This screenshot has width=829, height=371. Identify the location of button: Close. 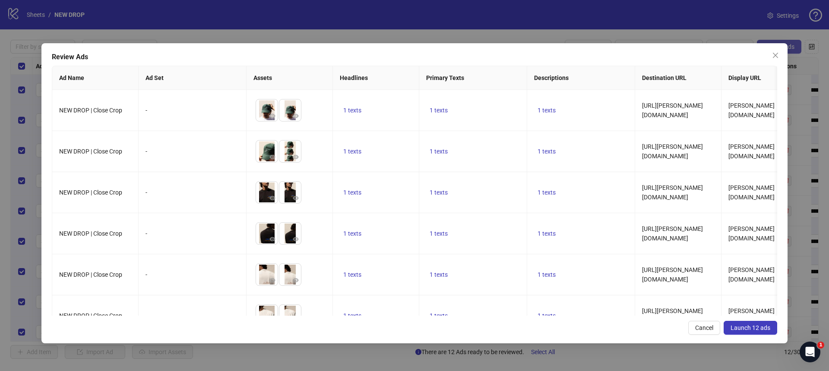
(776, 55).